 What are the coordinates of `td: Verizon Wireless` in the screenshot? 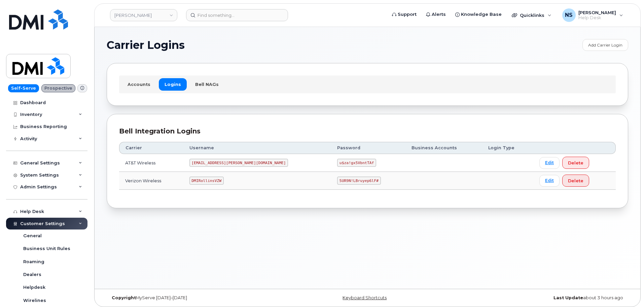 It's located at (151, 181).